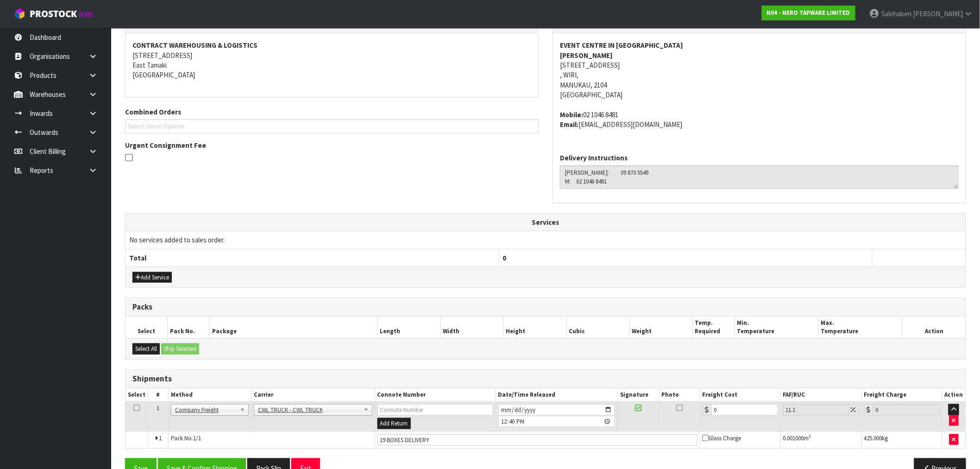 Image resolution: width=980 pixels, height=469 pixels. Describe the element at coordinates (556, 394) in the screenshot. I see `th: Date/Time Released` at that location.